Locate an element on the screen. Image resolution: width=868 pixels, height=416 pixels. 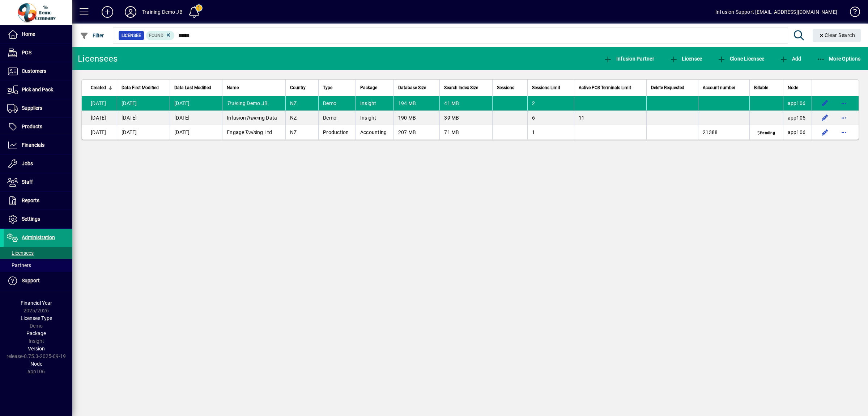
div: Active POS Terminals Limit is located at coordinates (610, 87).